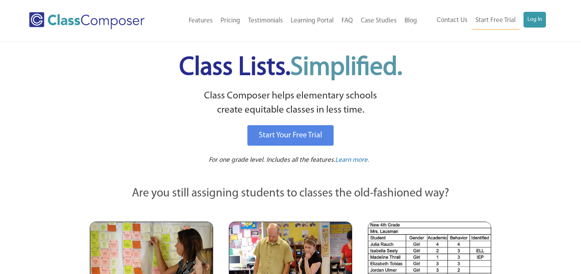 The width and height of the screenshot is (581, 274). I want to click on a: Blog, so click(411, 21).